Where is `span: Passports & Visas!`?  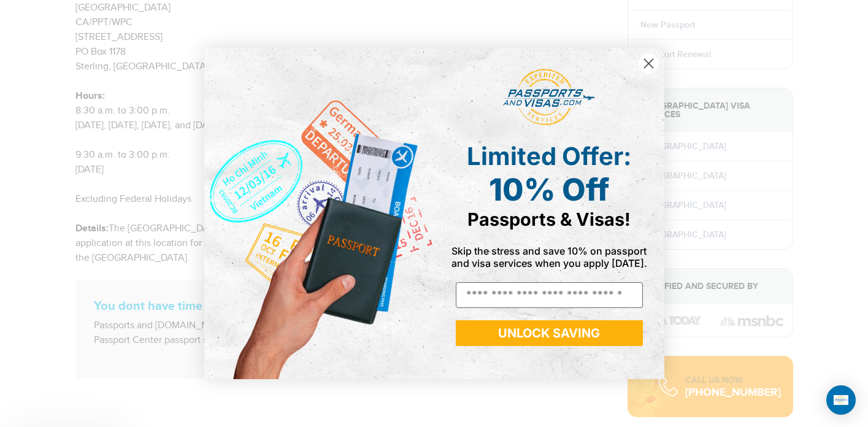 span: Passports & Visas! is located at coordinates (549, 220).